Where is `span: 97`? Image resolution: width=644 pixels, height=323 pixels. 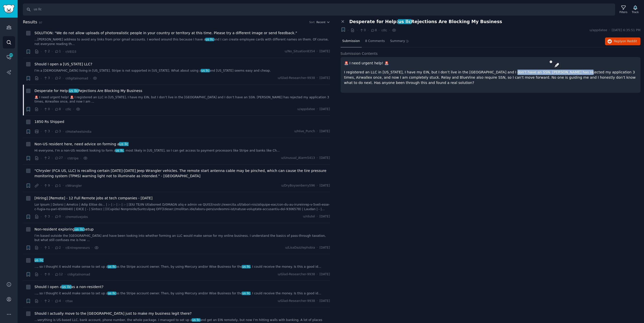
span: 97 is located at coordinates (41, 23).